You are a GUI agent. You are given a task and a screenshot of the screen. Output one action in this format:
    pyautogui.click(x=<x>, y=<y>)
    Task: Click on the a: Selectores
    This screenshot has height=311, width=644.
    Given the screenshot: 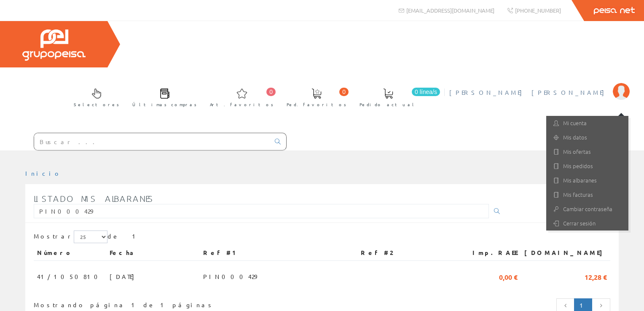 What is the action you would take?
    pyautogui.click(x=94, y=97)
    